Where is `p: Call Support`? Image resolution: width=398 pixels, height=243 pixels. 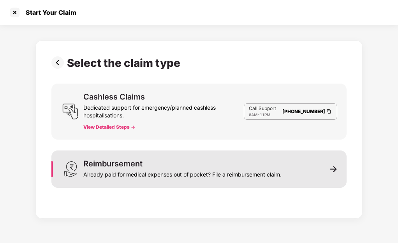
p: Call Support is located at coordinates (262, 109).